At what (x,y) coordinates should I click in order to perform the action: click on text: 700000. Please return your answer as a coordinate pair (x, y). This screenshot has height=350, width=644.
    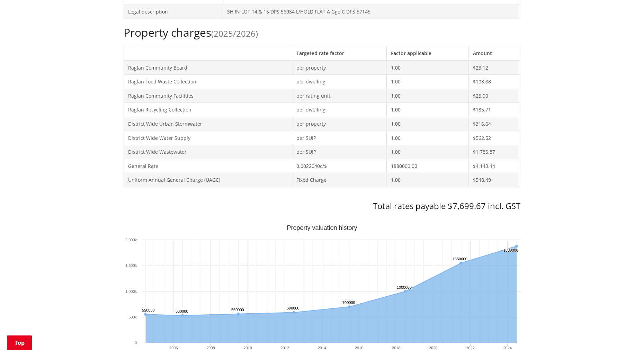
    Looking at the image, I should click on (349, 303).